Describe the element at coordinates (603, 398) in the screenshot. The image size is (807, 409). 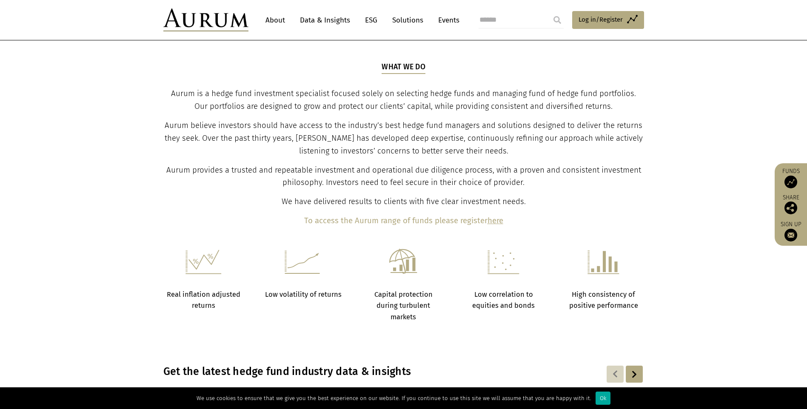
I see `div: Ok` at that location.